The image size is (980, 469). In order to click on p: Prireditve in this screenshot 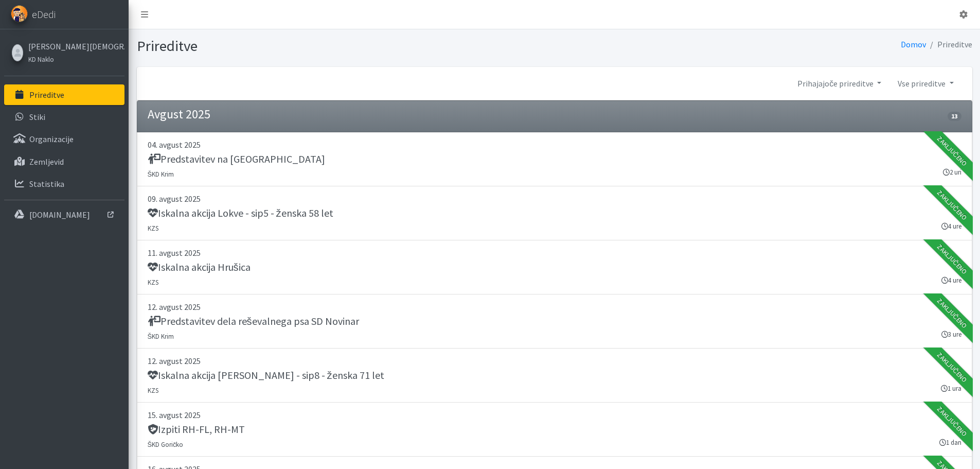, I will do `click(47, 95)`.